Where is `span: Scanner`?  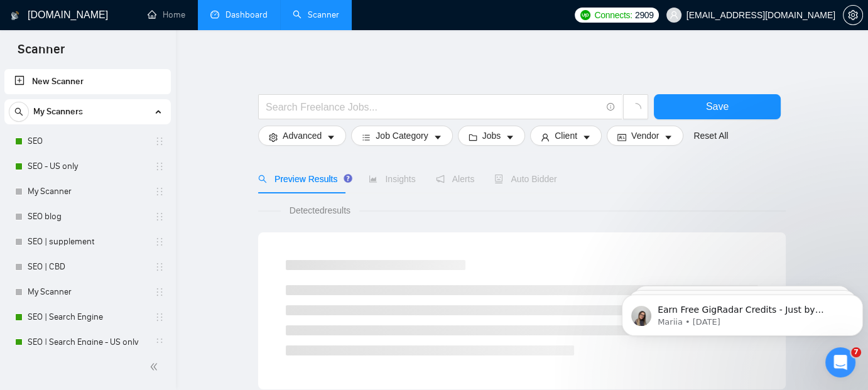 span: Scanner is located at coordinates (41, 54).